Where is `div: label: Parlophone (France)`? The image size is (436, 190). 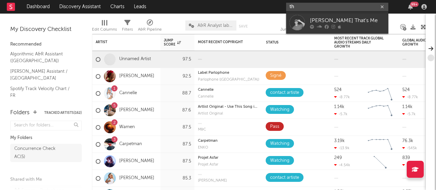
div: label: Parlophone (France) is located at coordinates (228, 80).